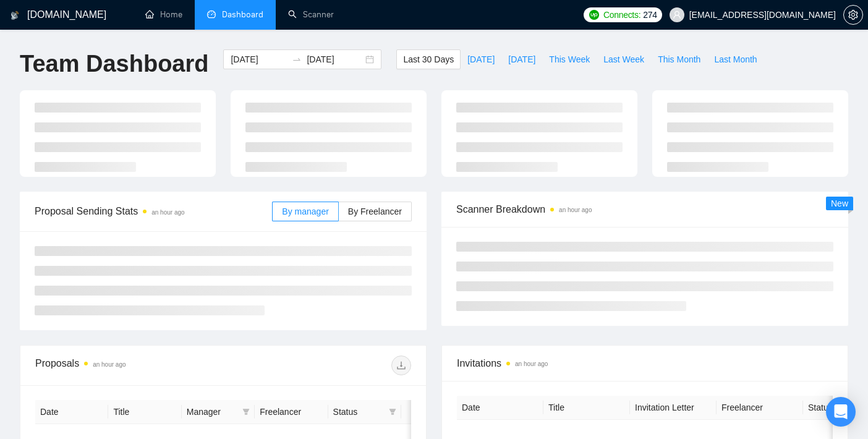  What do you see at coordinates (594, 15) in the screenshot?
I see `img: upwork-logo.png` at bounding box center [594, 15].